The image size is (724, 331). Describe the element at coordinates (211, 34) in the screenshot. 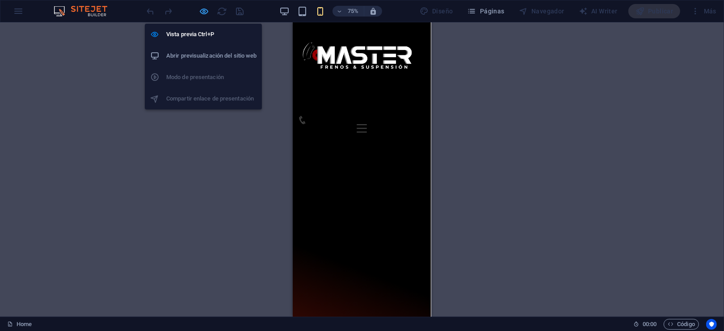

I see `h6: Vista previa Ctrl+P` at that location.